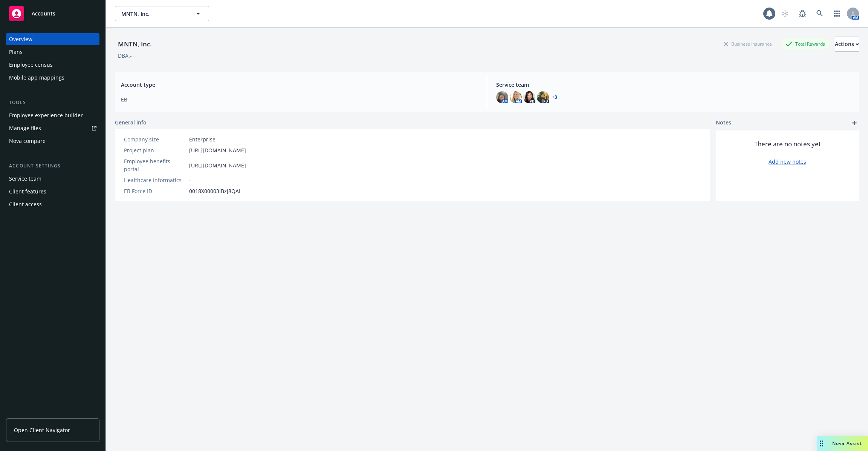  What do you see at coordinates (203, 139) in the screenshot?
I see `span: Enterprise` at bounding box center [203, 139].